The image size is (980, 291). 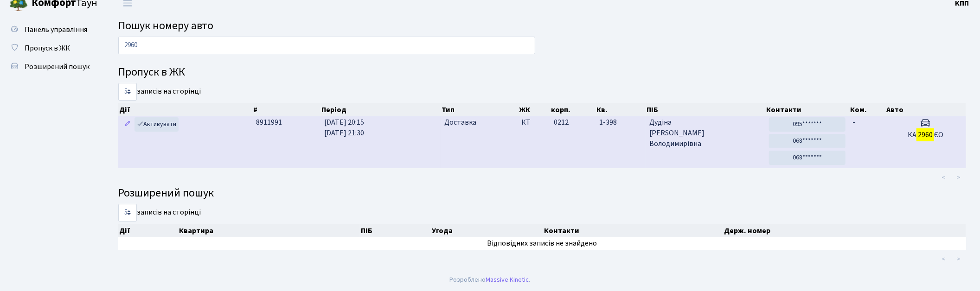 What do you see at coordinates (57, 66) in the screenshot?
I see `span: Розширений пошук` at bounding box center [57, 66].